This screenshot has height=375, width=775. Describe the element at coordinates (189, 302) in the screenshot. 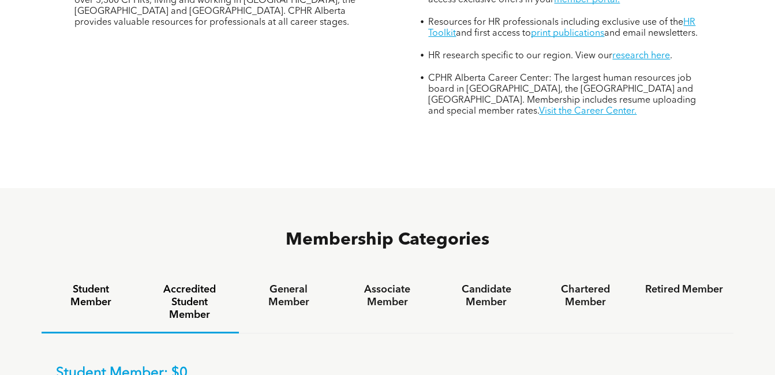

I see `h4: Accredited Student Member` at that location.